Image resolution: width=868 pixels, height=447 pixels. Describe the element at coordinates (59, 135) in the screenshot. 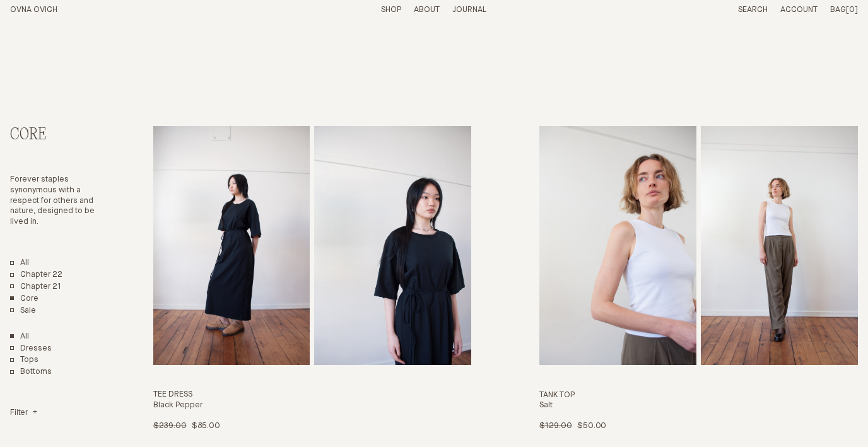

I see `h2: Core` at that location.